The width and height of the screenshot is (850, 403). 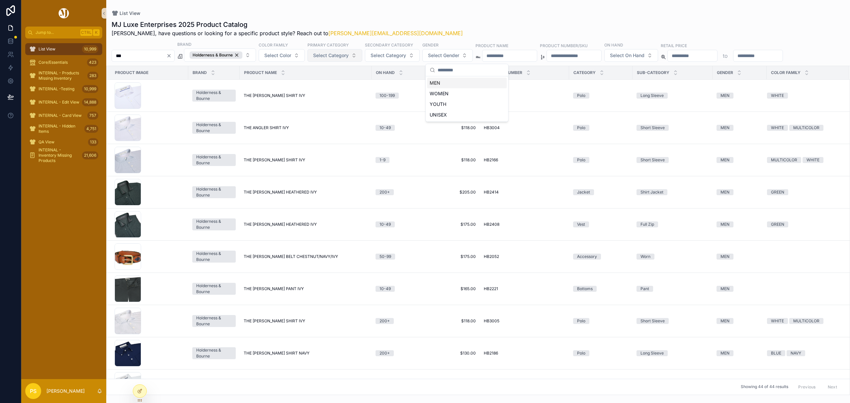 What do you see at coordinates (601, 128) in the screenshot?
I see `a: Polo` at bounding box center [601, 128].